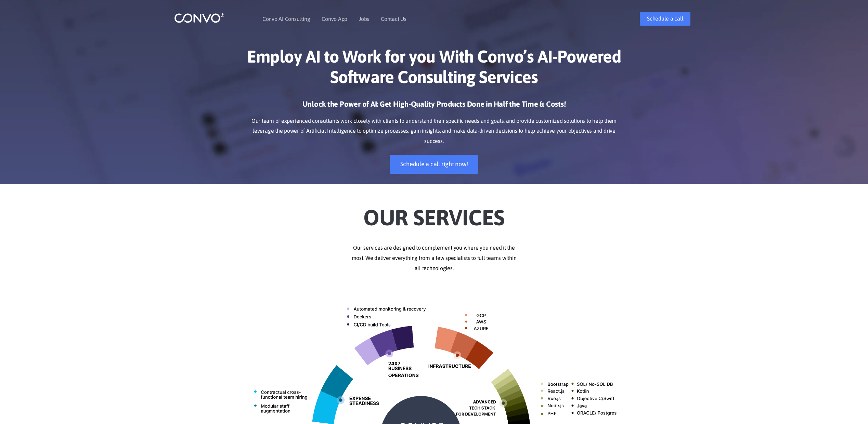 The height and width of the screenshot is (424, 868). What do you see at coordinates (665, 19) in the screenshot?
I see `a: Schedule a call` at bounding box center [665, 19].